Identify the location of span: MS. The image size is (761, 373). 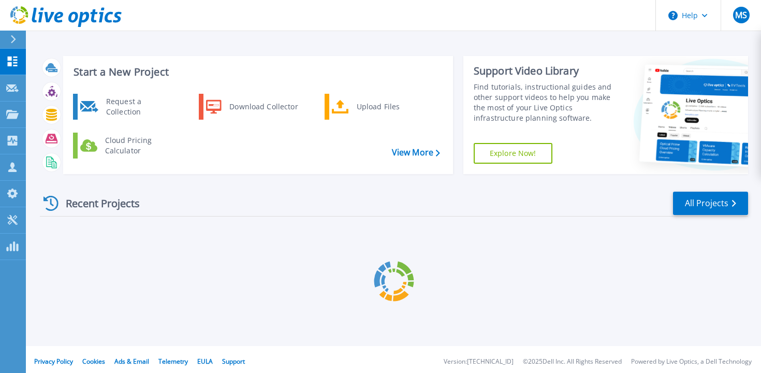
(741, 15).